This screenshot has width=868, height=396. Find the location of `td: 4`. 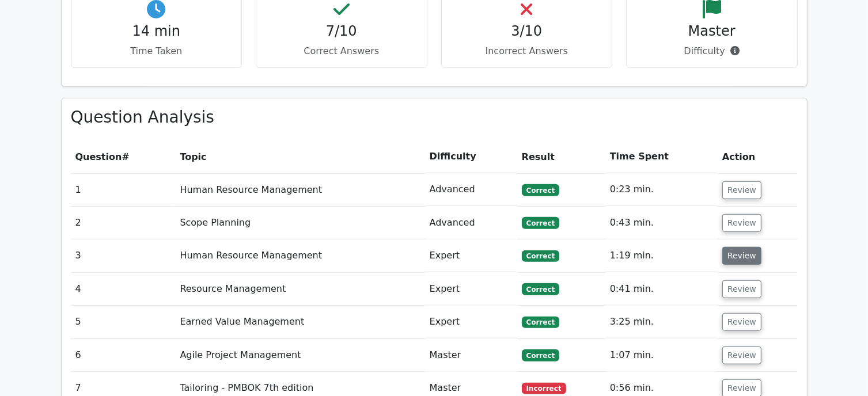

td: 4 is located at coordinates (123, 289).